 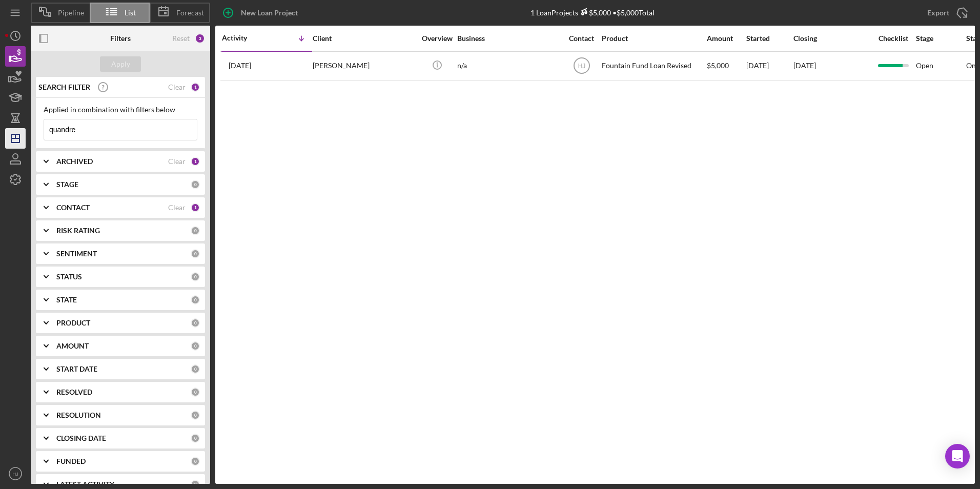 I want to click on div: Open, so click(x=940, y=66).